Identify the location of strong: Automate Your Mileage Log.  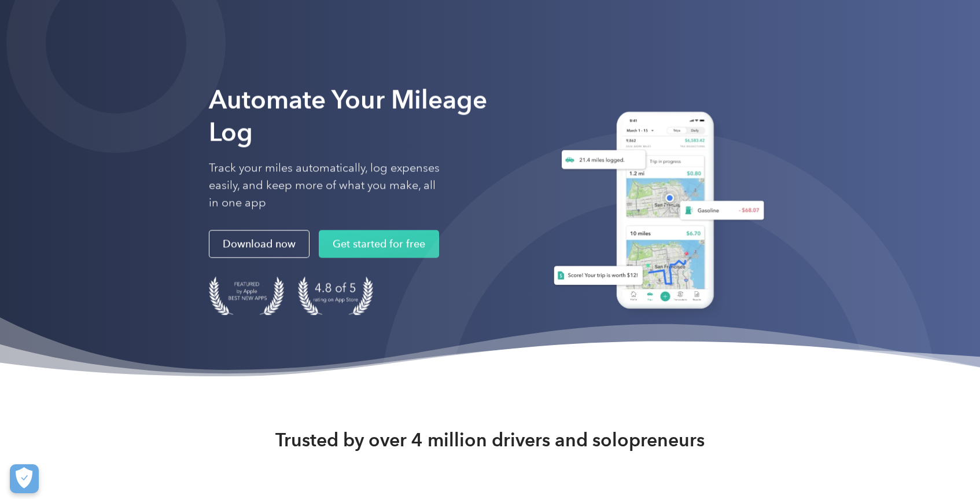
(348, 115).